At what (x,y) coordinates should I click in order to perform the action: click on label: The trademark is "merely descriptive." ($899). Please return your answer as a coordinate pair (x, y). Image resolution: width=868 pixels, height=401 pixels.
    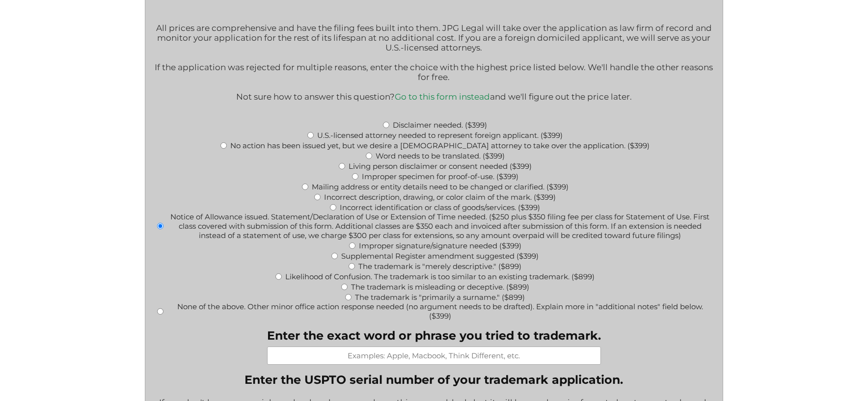
    Looking at the image, I should click on (440, 266).